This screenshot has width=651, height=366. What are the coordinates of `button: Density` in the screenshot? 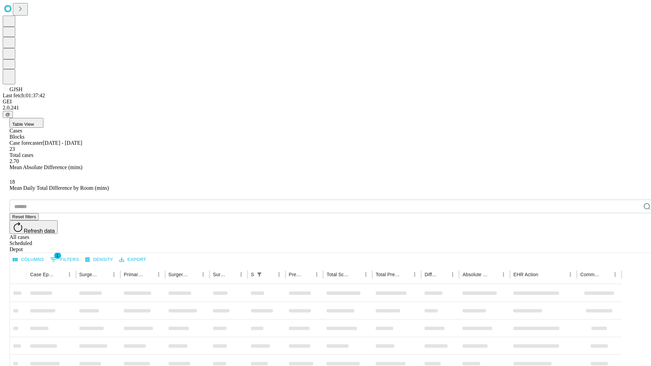 It's located at (99, 260).